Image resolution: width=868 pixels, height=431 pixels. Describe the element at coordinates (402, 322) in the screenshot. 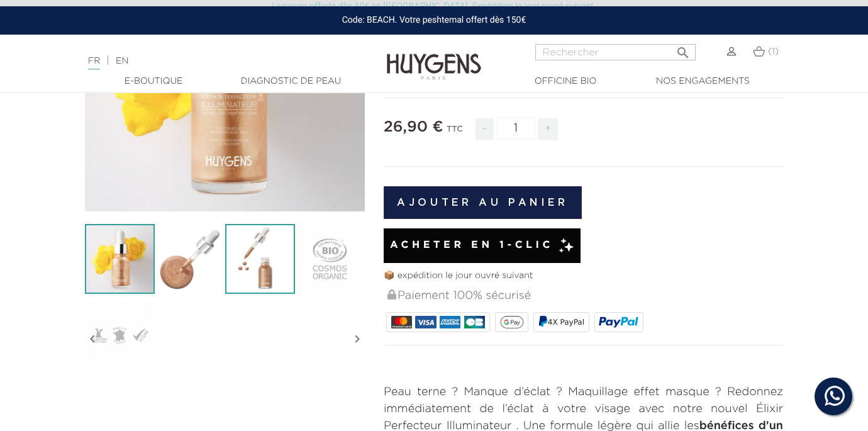

I see `img: MASTERCARD` at that location.